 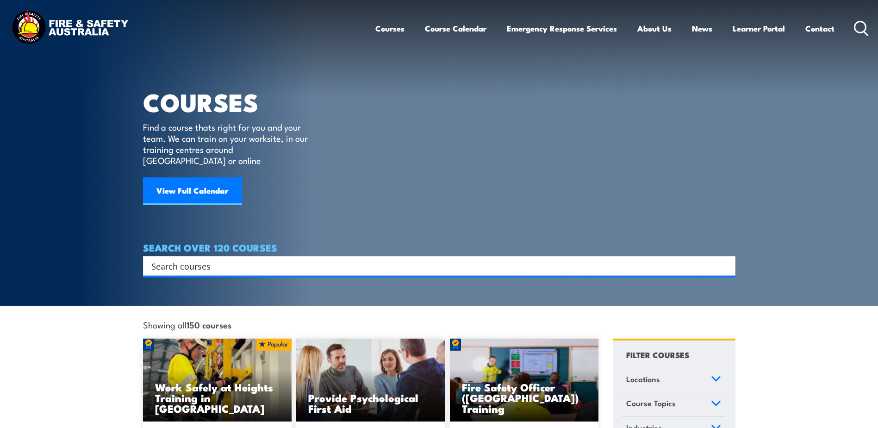 I want to click on a: View Full Calendar, so click(x=193, y=191).